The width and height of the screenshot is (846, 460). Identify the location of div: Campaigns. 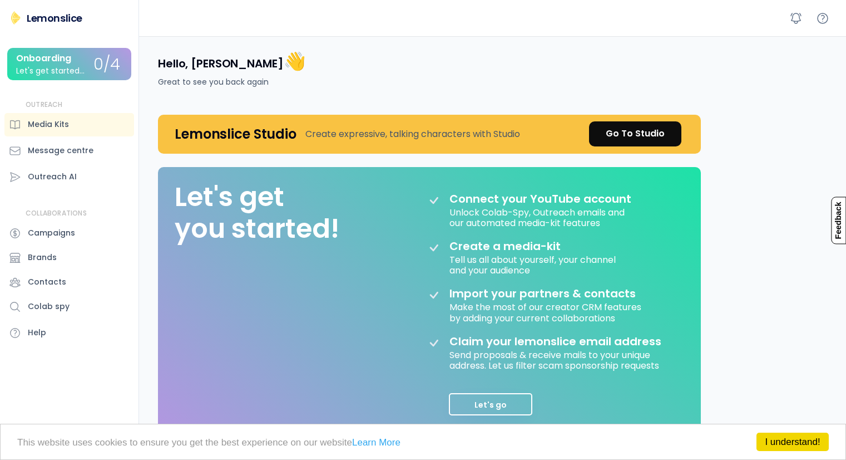
(51, 233).